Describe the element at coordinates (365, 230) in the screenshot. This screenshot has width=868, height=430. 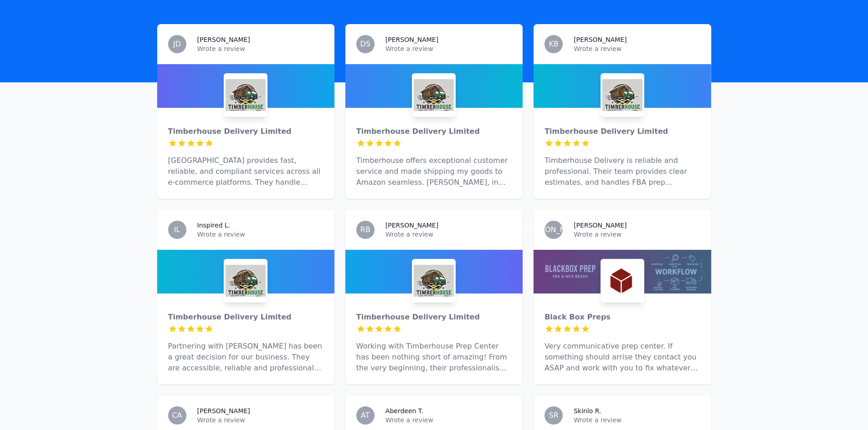
I see `span: RB` at that location.